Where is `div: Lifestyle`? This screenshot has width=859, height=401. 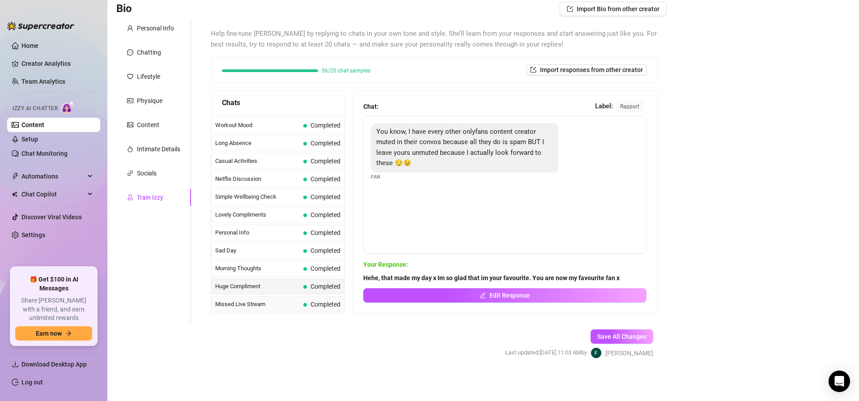
div: Lifestyle is located at coordinates (149, 77).